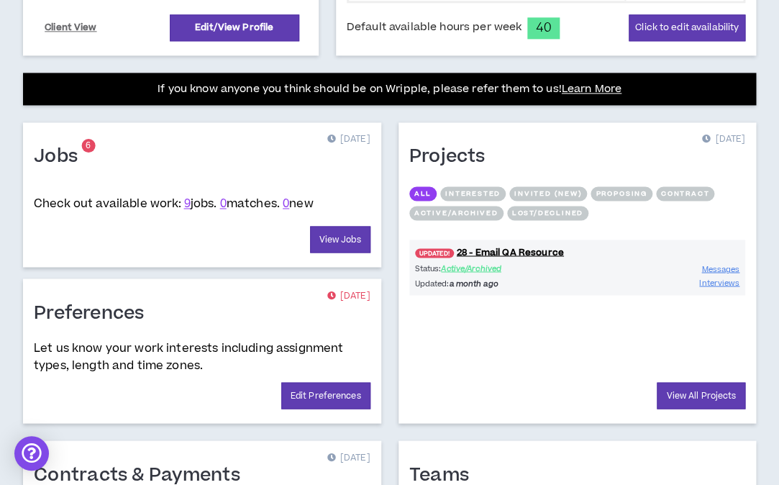 This screenshot has width=779, height=485. I want to click on p: Updated:, so click(496, 283).